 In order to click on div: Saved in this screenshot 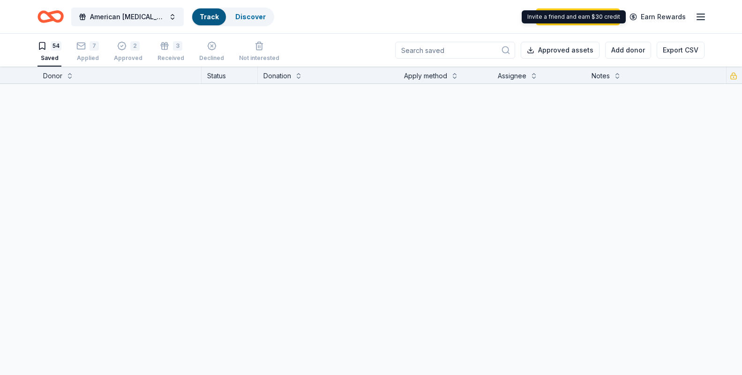, I will do `click(49, 58)`.